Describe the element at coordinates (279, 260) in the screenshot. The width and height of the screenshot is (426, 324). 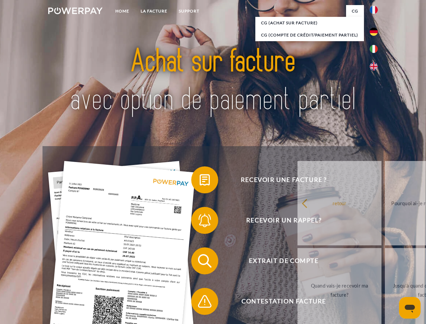
I see `button: Extrait de compte` at that location.